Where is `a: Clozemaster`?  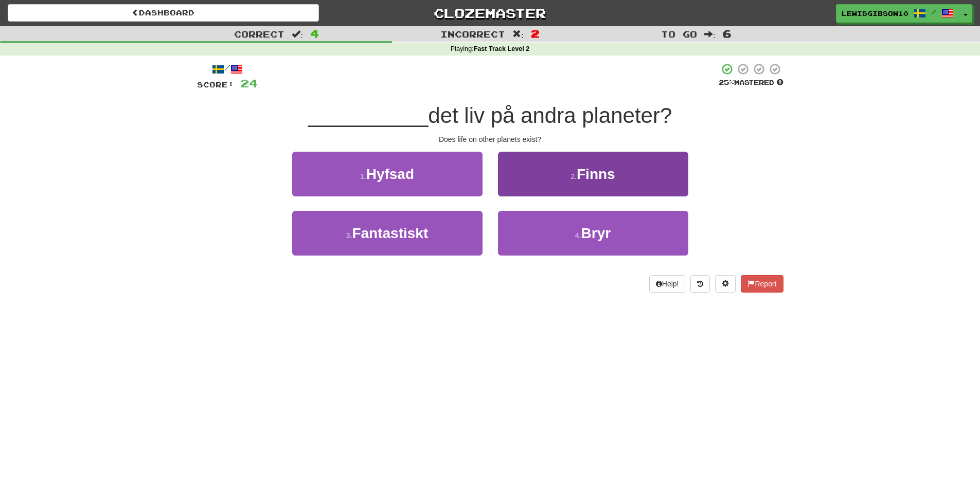 a: Clozemaster is located at coordinates (490, 13).